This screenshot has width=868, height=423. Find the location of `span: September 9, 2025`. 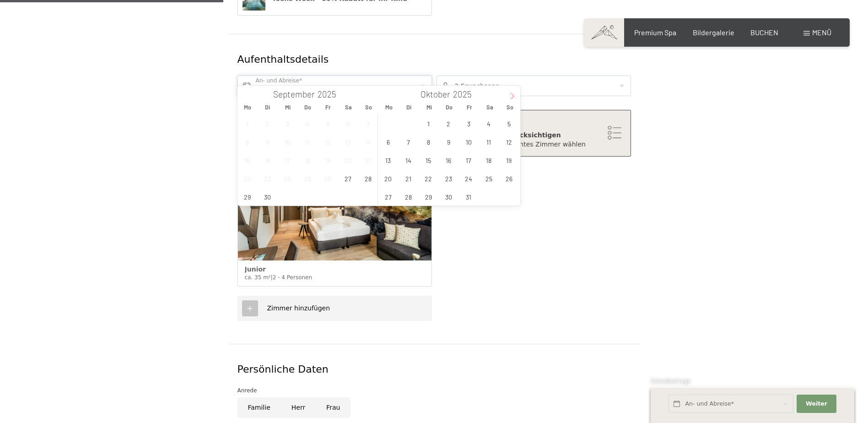

span: September 9, 2025 is located at coordinates (267, 142).